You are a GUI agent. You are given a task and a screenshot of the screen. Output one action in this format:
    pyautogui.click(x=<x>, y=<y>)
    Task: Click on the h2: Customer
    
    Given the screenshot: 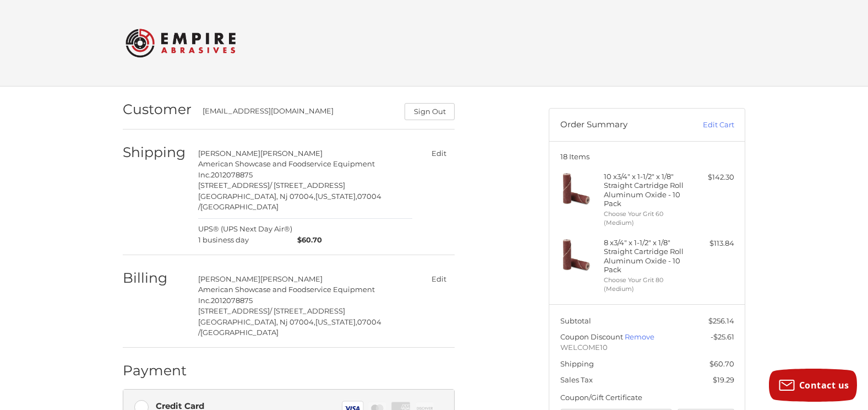 What is the action you would take?
    pyautogui.click(x=157, y=109)
    